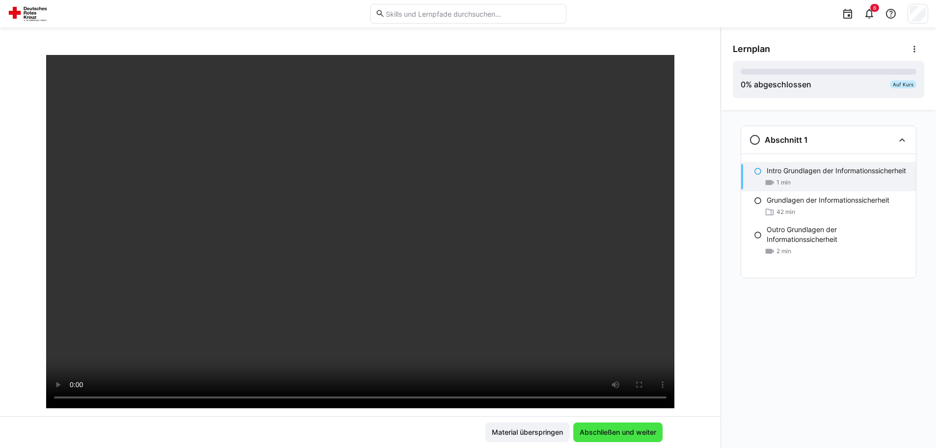 This screenshot has width=936, height=448. What do you see at coordinates (783, 183) in the screenshot?
I see `span: 1 min` at bounding box center [783, 183].